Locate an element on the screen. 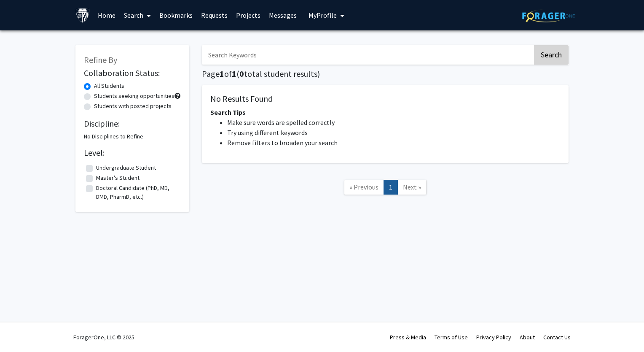 This screenshot has width=644, height=352. a: Bookmarks is located at coordinates (175, 15).